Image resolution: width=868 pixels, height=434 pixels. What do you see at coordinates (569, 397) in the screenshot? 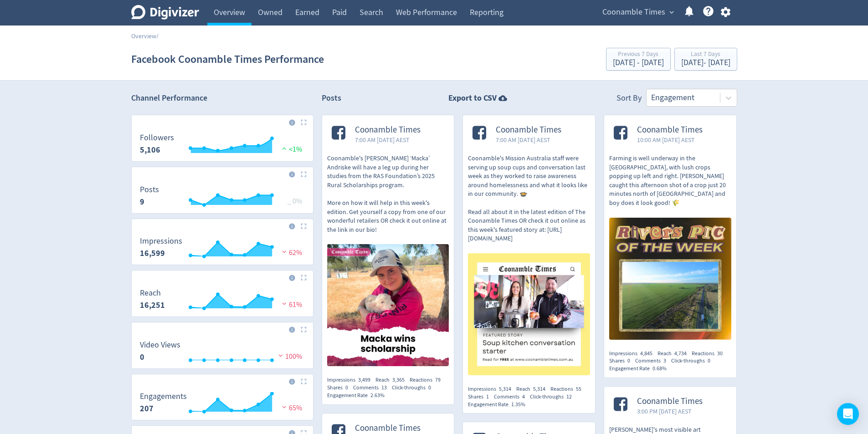
I see `span: 12` at bounding box center [569, 397].